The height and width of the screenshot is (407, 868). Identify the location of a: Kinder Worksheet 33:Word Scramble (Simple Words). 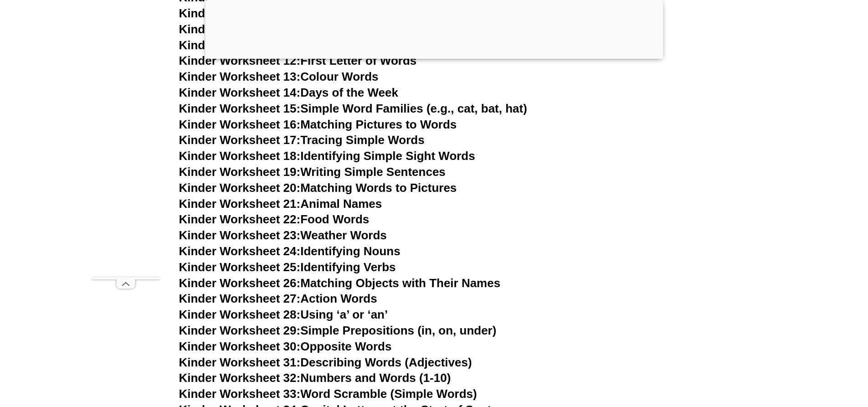
(328, 394).